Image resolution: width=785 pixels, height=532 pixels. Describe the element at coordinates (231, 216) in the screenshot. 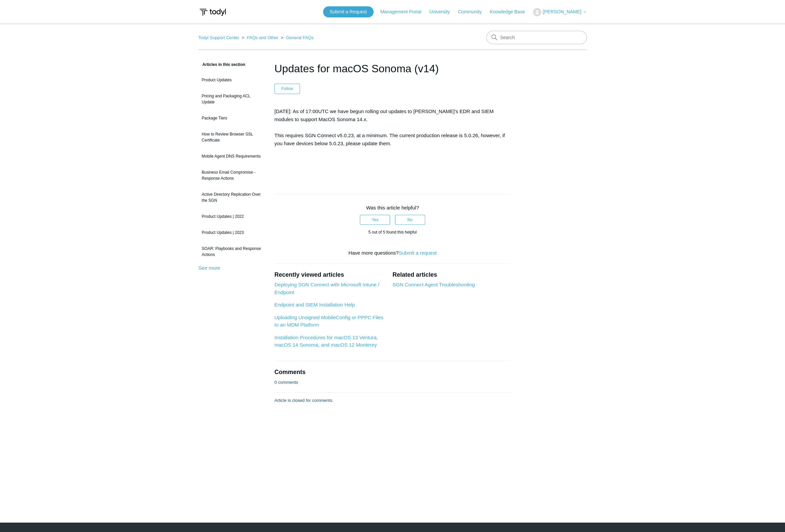

I see `a: Product Updates | 2022` at that location.